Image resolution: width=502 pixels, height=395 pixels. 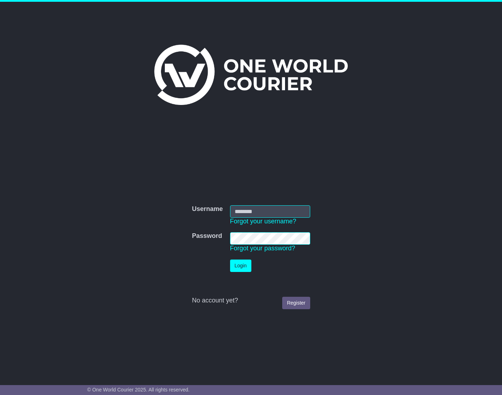 I want to click on span: © One World Courier 2025. All rights reserved., so click(x=138, y=390).